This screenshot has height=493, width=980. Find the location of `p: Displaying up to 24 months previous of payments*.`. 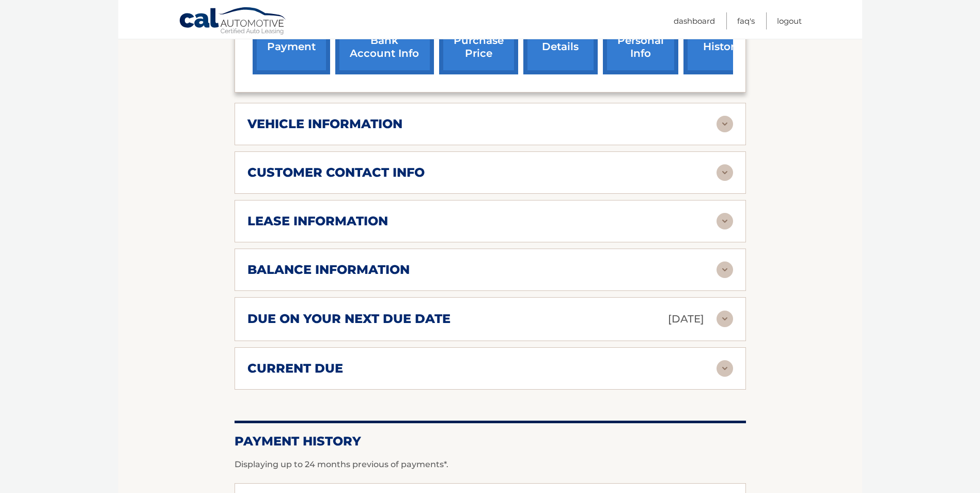

p: Displaying up to 24 months previous of payments*. is located at coordinates (490, 464).